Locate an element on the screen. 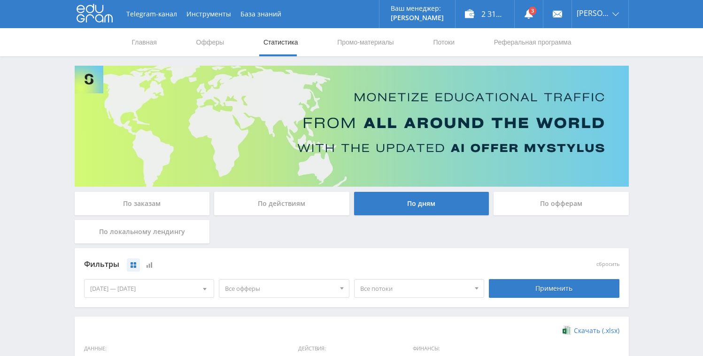 Image resolution: width=703 pixels, height=356 pixels. a: Промо-материалы is located at coordinates (365, 42).